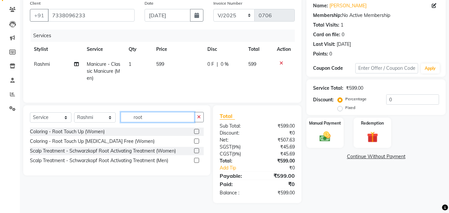 Image resolution: width=449 pixels, height=213 pixels. I want to click on div: 1, so click(342, 25).